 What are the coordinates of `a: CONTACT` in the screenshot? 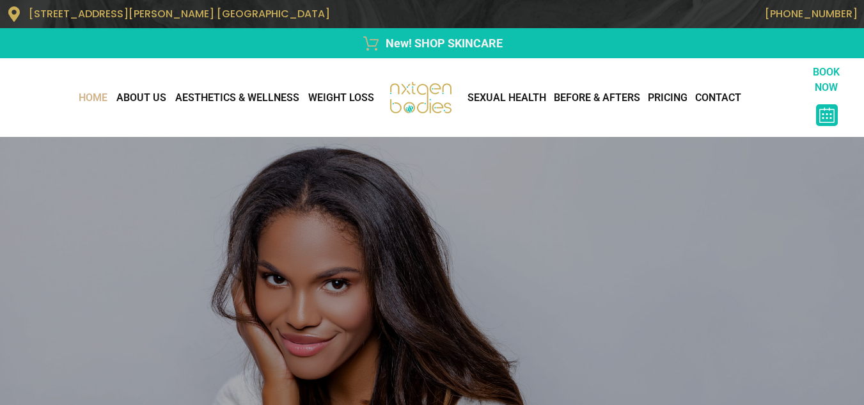 It's located at (718, 98).